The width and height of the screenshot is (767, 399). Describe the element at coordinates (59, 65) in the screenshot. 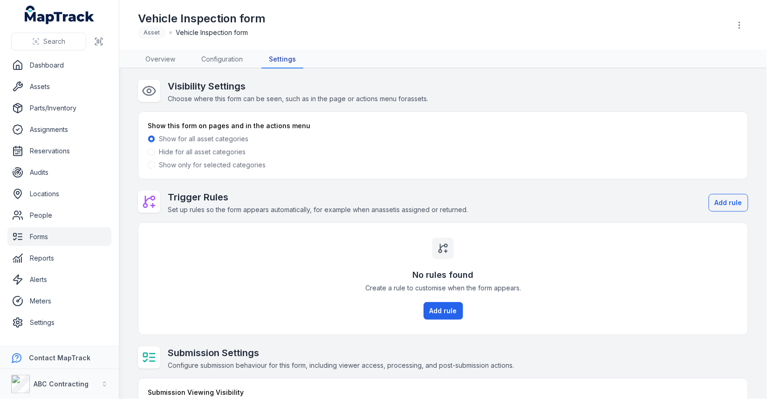

I see `a: Dashboard` at that location.